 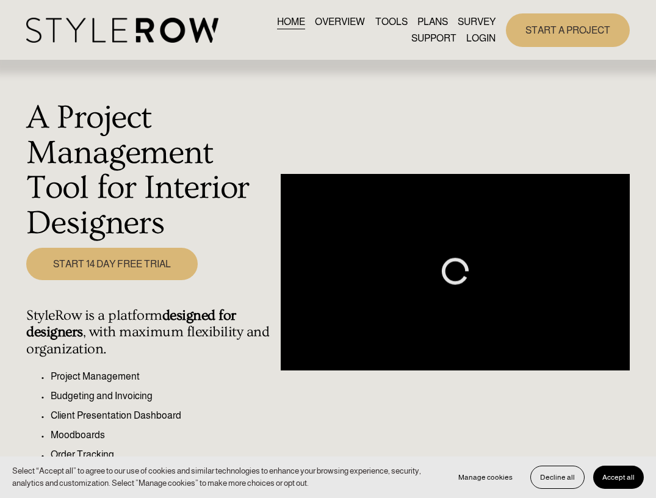 I want to click on p: Client Presentation Dashboard, so click(x=162, y=416).